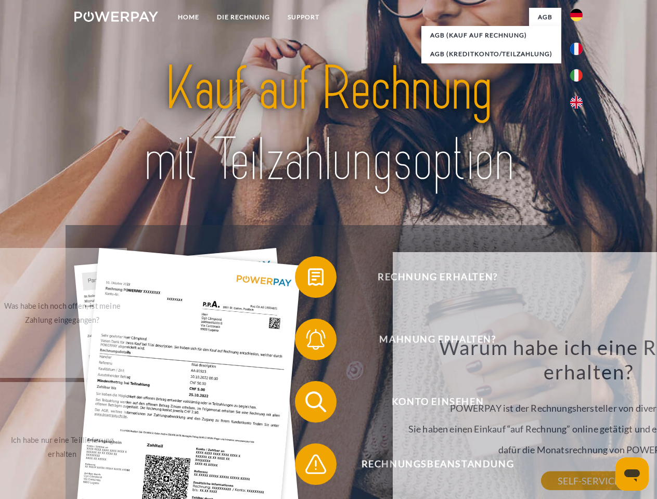 This screenshot has width=657, height=499. What do you see at coordinates (62, 447) in the screenshot?
I see `div: Ich habe nur eine Teillieferung erhalten` at bounding box center [62, 447].